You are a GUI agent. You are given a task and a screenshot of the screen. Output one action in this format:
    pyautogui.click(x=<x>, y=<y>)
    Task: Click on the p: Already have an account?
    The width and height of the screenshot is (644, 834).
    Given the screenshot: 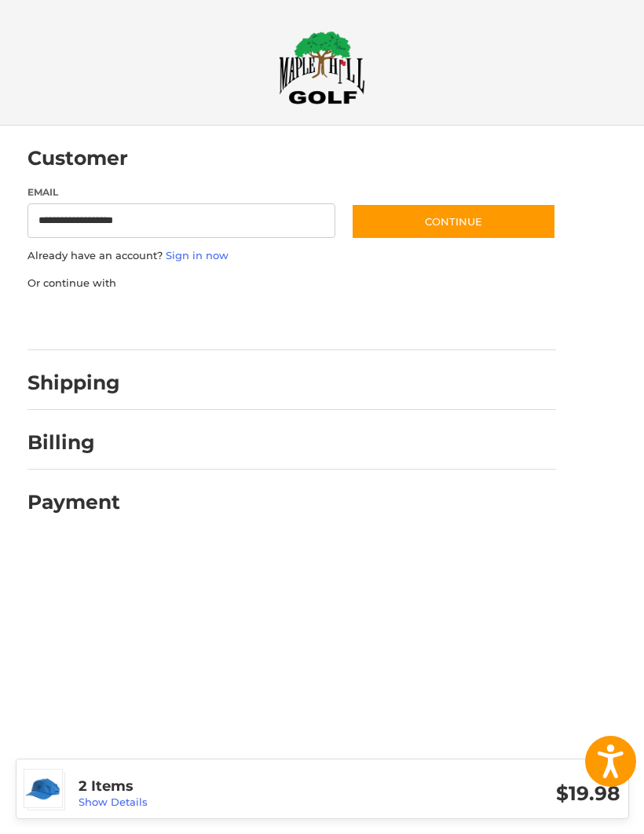 What is the action you would take?
    pyautogui.click(x=291, y=256)
    